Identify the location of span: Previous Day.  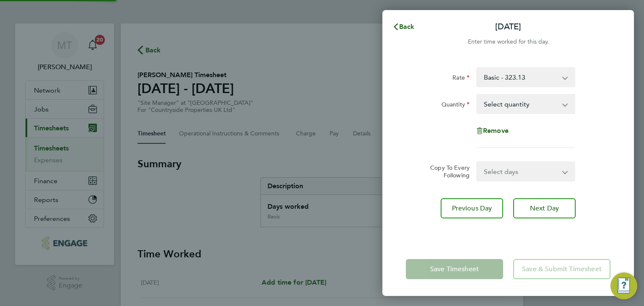
(472, 208).